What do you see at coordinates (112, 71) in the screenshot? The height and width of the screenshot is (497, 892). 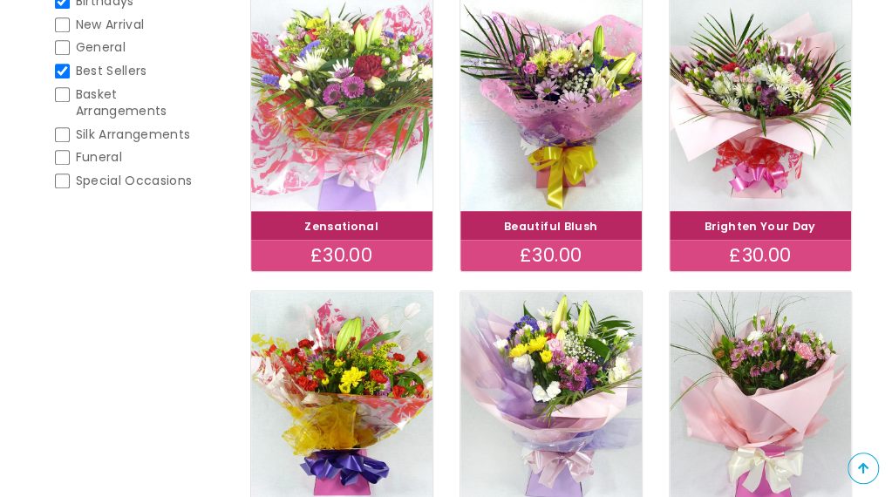 I see `span: Best Sellers` at bounding box center [112, 71].